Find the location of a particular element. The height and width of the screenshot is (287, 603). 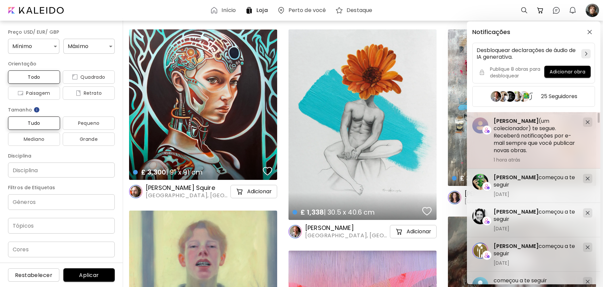

h5: 25 Seguidores is located at coordinates (559, 96).